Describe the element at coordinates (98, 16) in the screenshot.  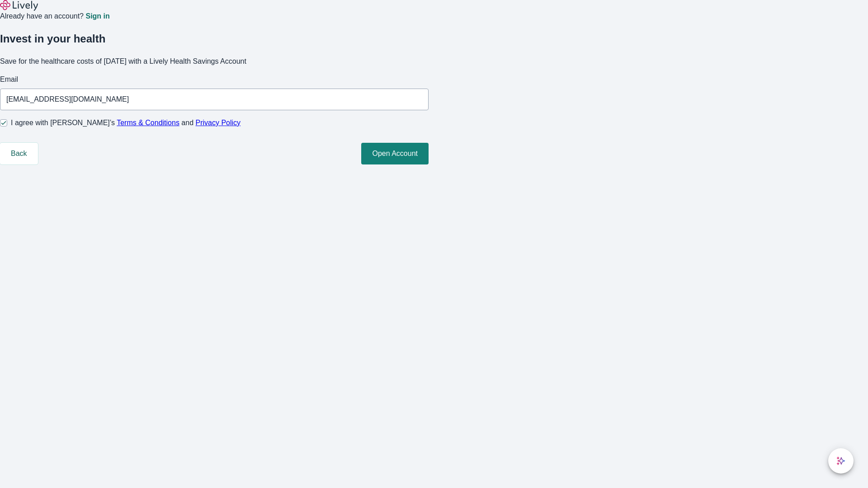
I see `div: Sign in` at that location.